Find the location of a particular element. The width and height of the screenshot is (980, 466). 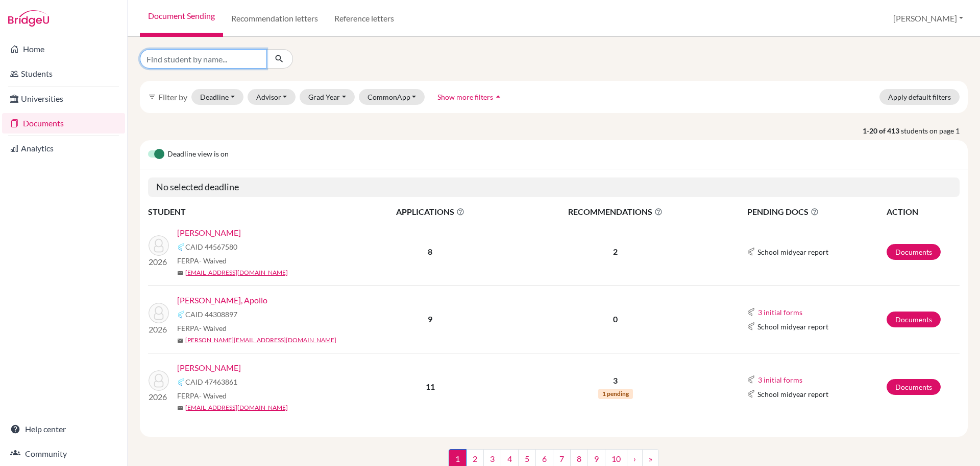

span: Deadline view is on is located at coordinates (198, 154).